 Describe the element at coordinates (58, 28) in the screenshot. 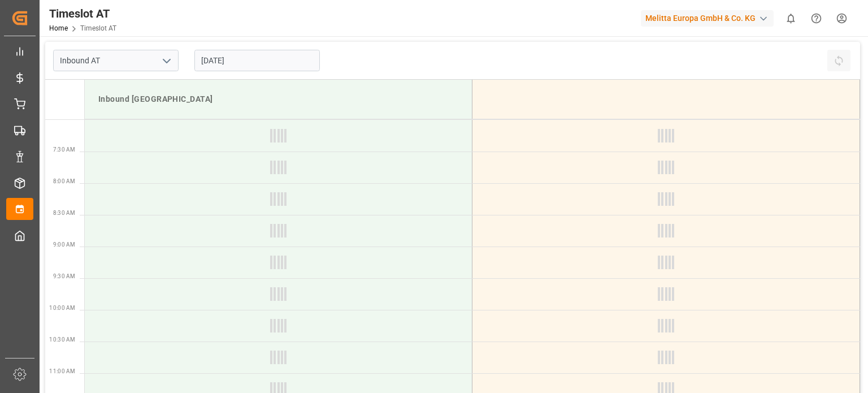

I see `a: Home` at that location.